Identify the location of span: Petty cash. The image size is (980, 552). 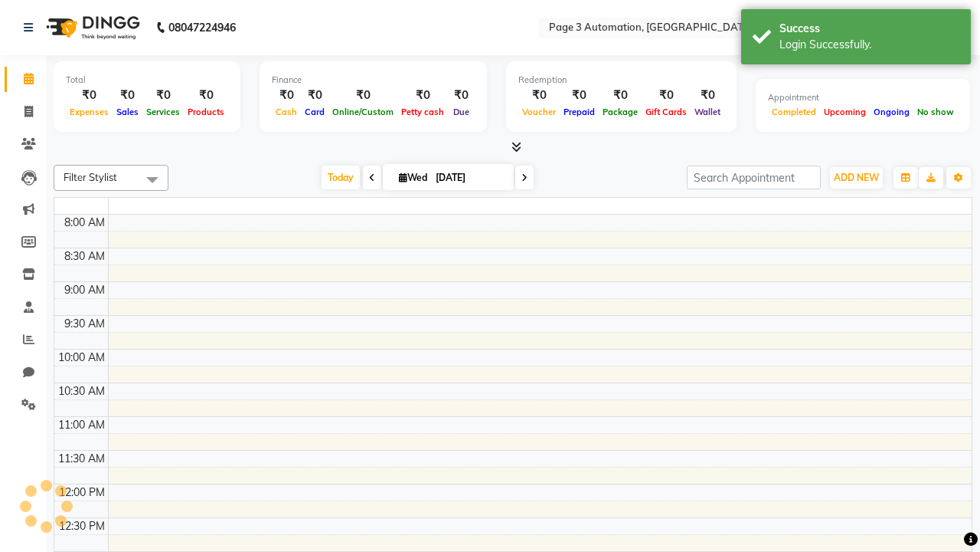
(423, 112).